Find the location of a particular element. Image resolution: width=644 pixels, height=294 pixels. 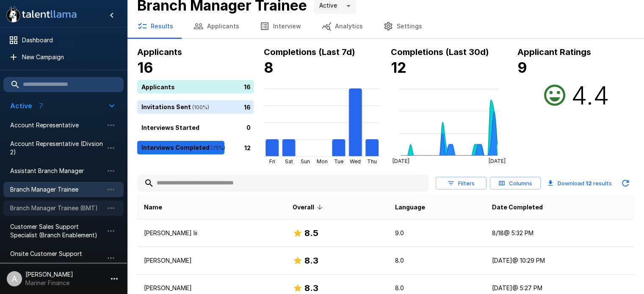

span: Date Completed is located at coordinates (518, 207).